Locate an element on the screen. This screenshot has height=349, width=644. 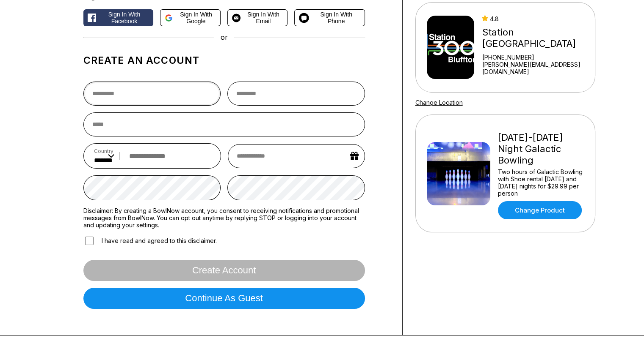
label: Country is located at coordinates (104, 151).